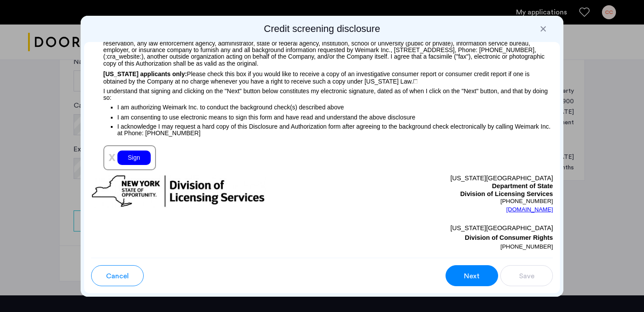 The image size is (644, 312). I want to click on div: Sign, so click(134, 158).